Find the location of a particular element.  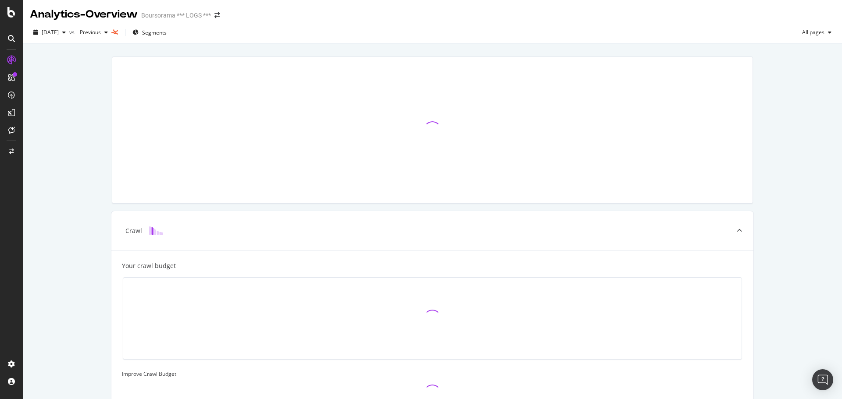

img: block-icon is located at coordinates (156, 231).